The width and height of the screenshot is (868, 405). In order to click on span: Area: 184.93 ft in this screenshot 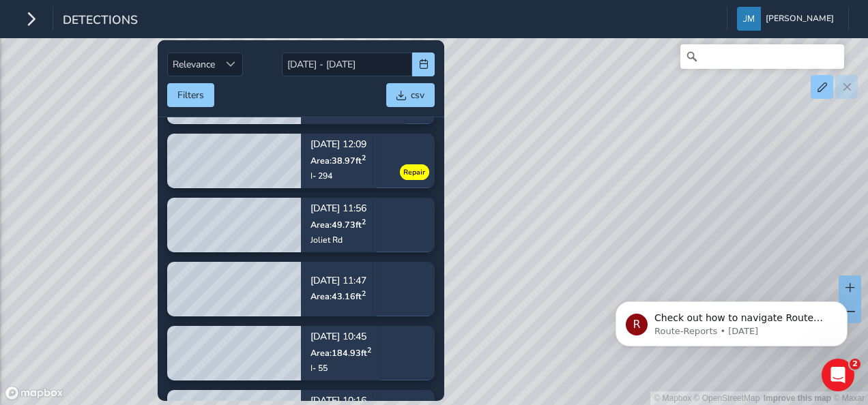, I will do `click(341, 353)`.